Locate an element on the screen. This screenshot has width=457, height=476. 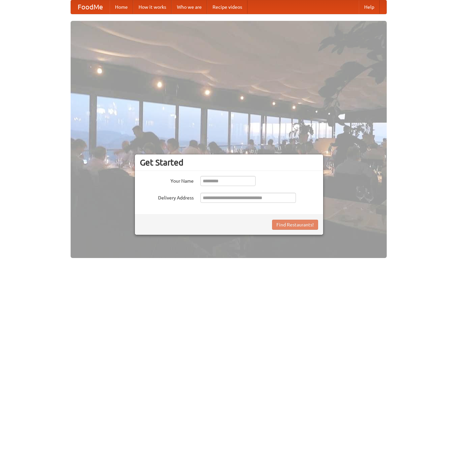
a: FoodMe is located at coordinates (90, 7).